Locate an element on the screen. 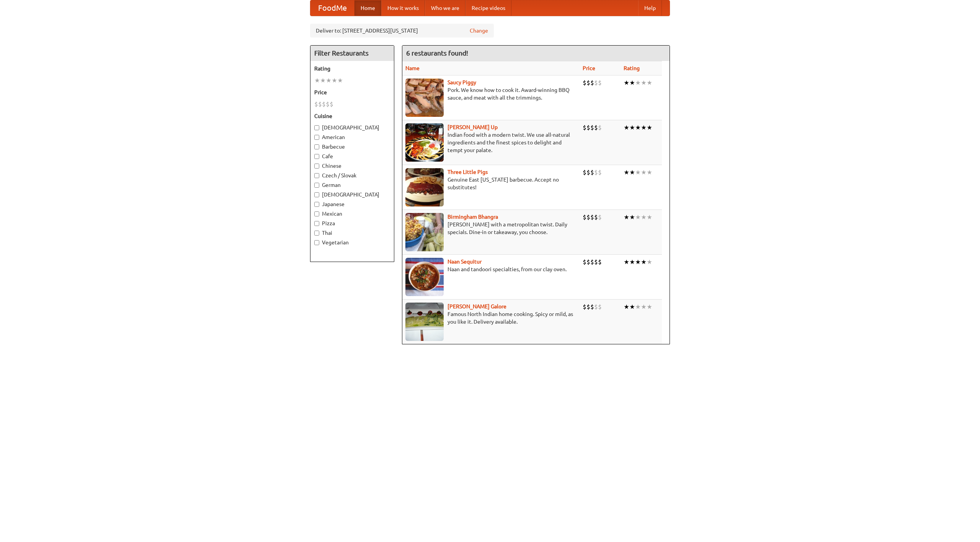 The height and width of the screenshot is (542, 980). input: Barbecue is located at coordinates (317, 146).